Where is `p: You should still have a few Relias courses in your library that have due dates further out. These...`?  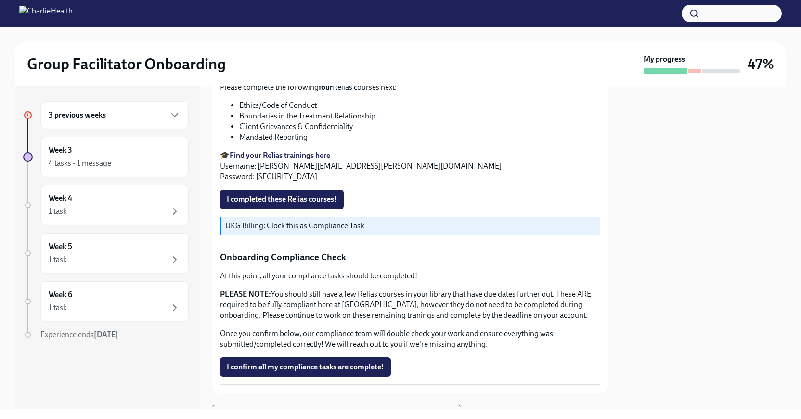 p: You should still have a few Relias courses in your library that have due dates further out. These... is located at coordinates (410, 305).